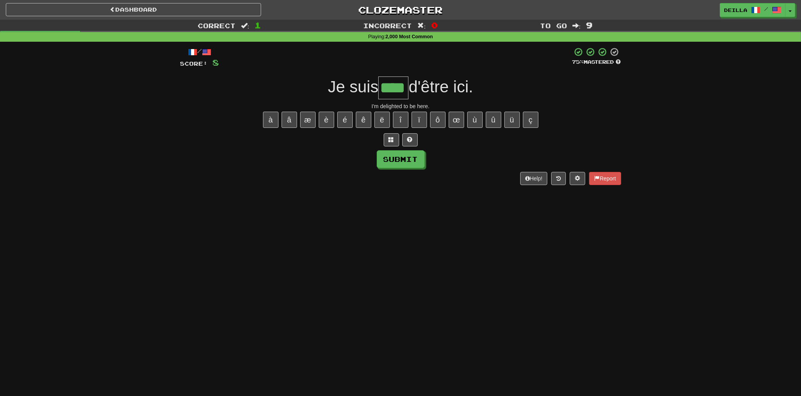 The image size is (801, 396). I want to click on button: Report, so click(605, 179).